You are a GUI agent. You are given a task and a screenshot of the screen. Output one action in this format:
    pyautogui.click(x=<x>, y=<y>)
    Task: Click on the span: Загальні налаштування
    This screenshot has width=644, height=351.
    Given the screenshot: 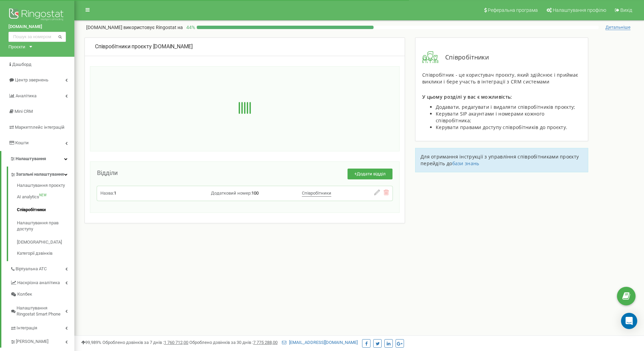 What is the action you would take?
    pyautogui.click(x=40, y=175)
    